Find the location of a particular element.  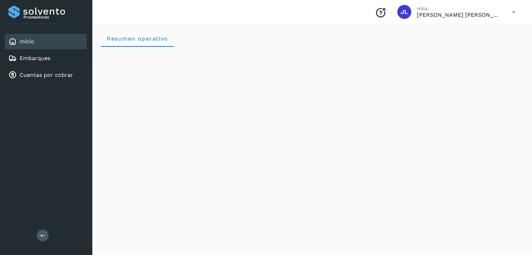

a: Inicio is located at coordinates (27, 41).